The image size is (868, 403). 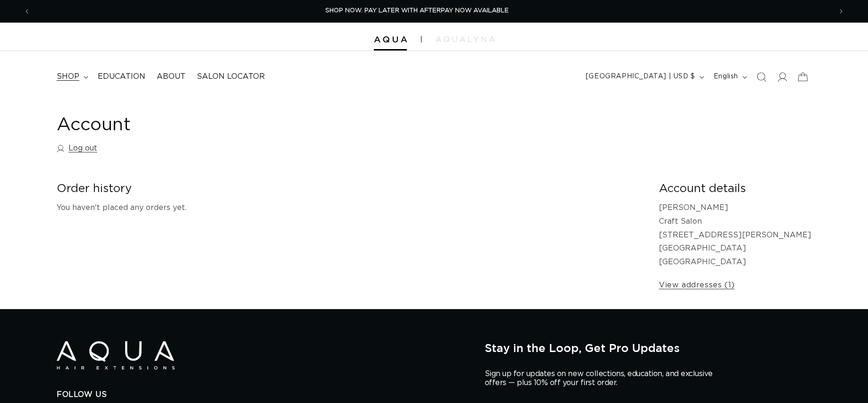 What do you see at coordinates (27, 11) in the screenshot?
I see `button: Previous announcement` at bounding box center [27, 11].